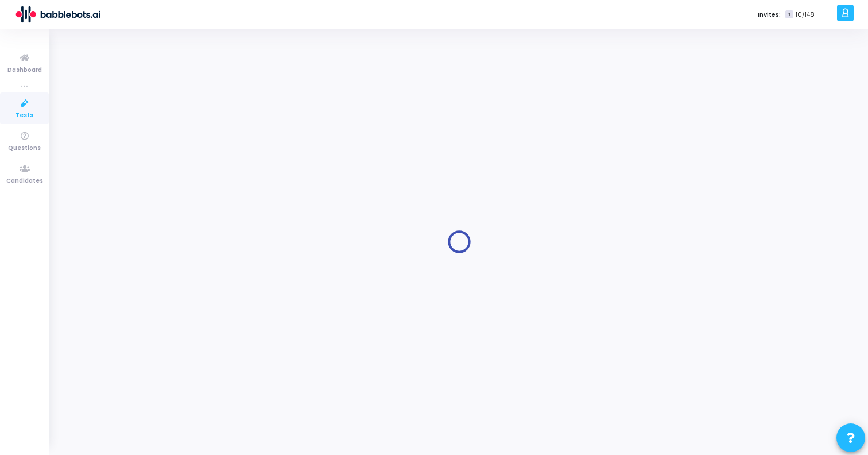  Describe the element at coordinates (25, 181) in the screenshot. I see `span: Candidates` at that location.